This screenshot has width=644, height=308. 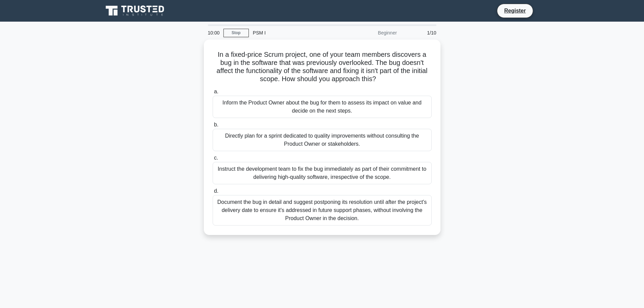 I want to click on span: a., so click(x=216, y=91).